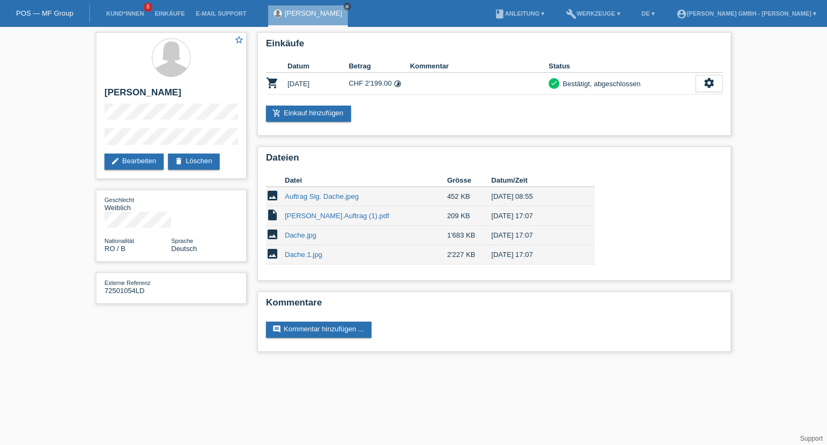  I want to click on span: Sprache, so click(182, 241).